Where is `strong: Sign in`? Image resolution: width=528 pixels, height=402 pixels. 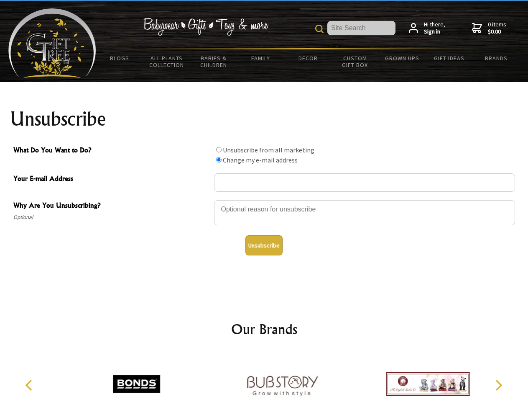
strong: Sign in is located at coordinates (435, 32).